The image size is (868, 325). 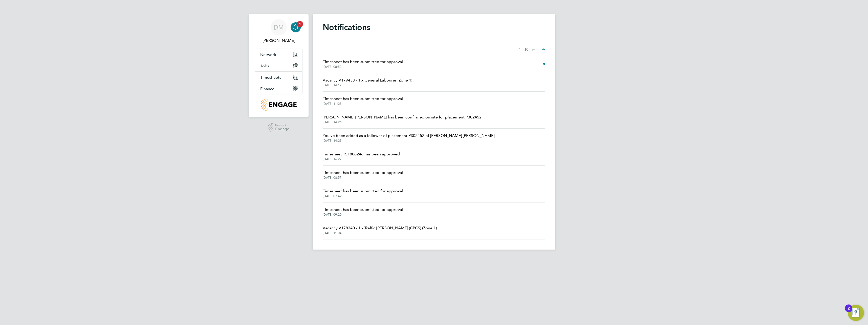 What do you see at coordinates (300, 24) in the screenshot?
I see `span: 1` at bounding box center [300, 24].